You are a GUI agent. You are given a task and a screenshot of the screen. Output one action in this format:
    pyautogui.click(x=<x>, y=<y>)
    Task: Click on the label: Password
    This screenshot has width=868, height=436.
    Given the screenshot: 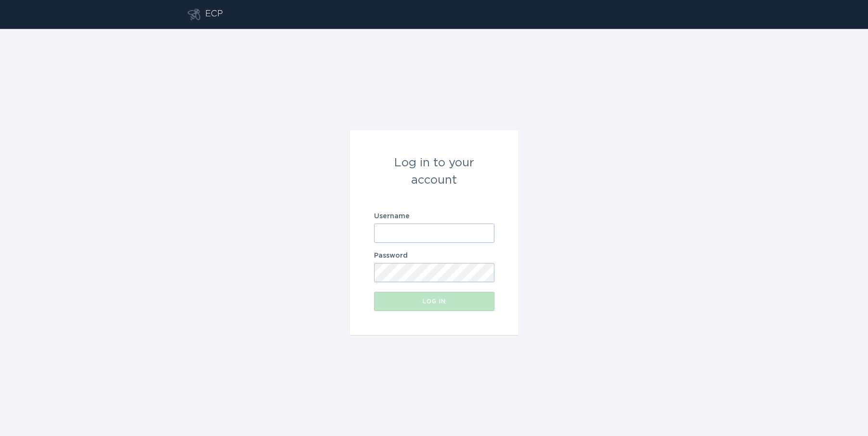 What is the action you would take?
    pyautogui.click(x=434, y=256)
    